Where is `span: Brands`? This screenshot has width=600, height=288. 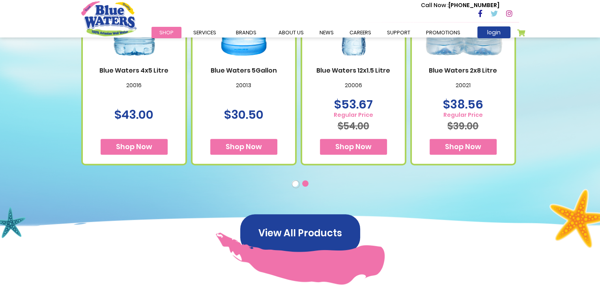 span: Brands is located at coordinates (246, 32).